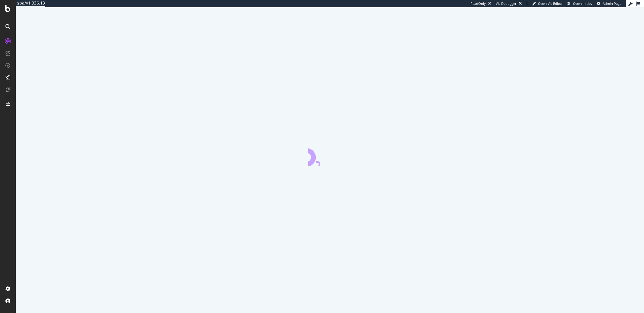 The width and height of the screenshot is (644, 313). Describe the element at coordinates (547, 4) in the screenshot. I see `a: Open Viz Editor` at that location.